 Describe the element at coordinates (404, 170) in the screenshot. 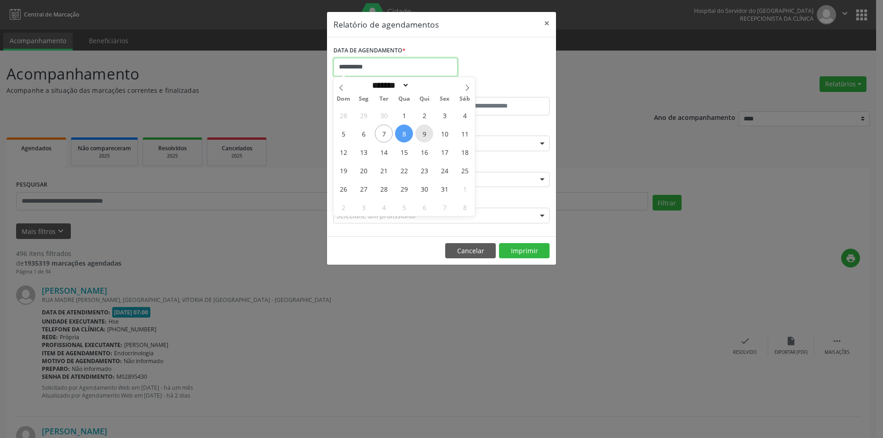

I see `span: Outubro 22, 2025` at that location.